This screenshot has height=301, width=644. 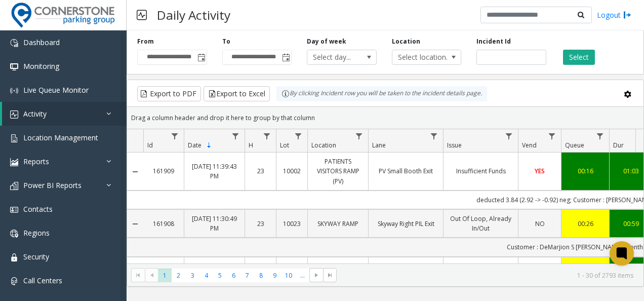 I want to click on label: To, so click(x=227, y=42).